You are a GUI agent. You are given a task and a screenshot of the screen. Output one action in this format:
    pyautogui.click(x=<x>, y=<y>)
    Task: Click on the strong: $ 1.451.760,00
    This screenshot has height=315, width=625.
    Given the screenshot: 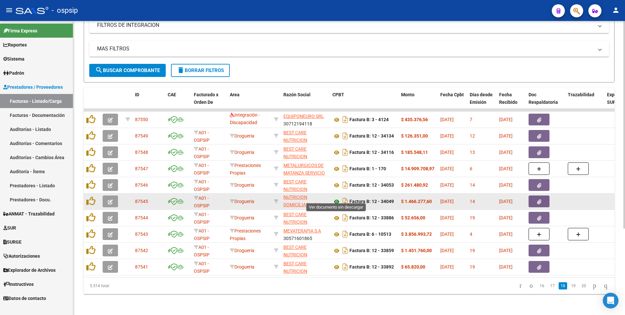 What is the action you would take?
    pyautogui.click(x=417, y=250)
    